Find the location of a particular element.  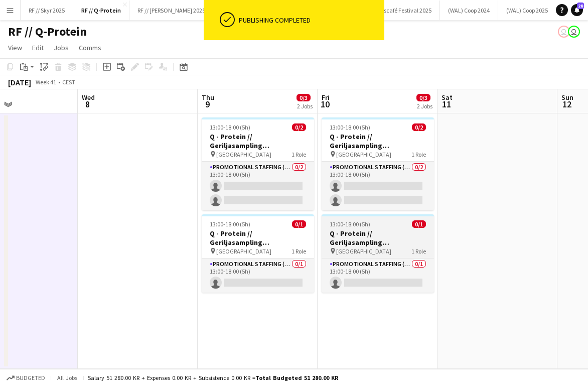

button: (WAL) Coop 2025 is located at coordinates (527, 10).